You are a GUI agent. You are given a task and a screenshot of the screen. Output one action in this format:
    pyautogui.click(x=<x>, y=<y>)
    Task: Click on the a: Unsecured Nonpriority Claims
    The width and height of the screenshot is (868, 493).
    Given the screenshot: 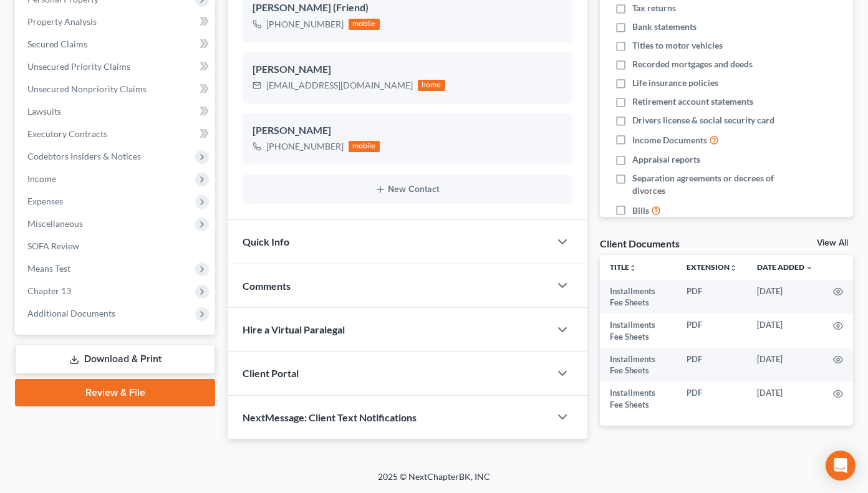 What is the action you would take?
    pyautogui.click(x=116, y=89)
    